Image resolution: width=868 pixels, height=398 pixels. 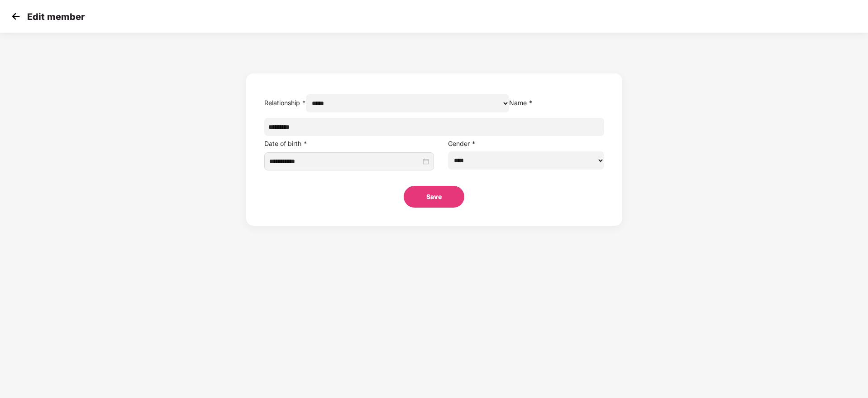 I want to click on label: Date of birth *, so click(x=285, y=143).